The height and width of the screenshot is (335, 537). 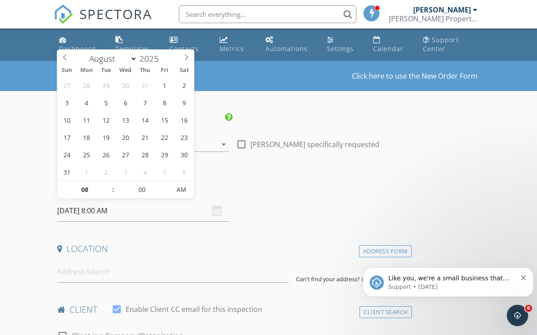 What do you see at coordinates (125, 85) in the screenshot?
I see `span: July 30, 2025` at bounding box center [125, 85].